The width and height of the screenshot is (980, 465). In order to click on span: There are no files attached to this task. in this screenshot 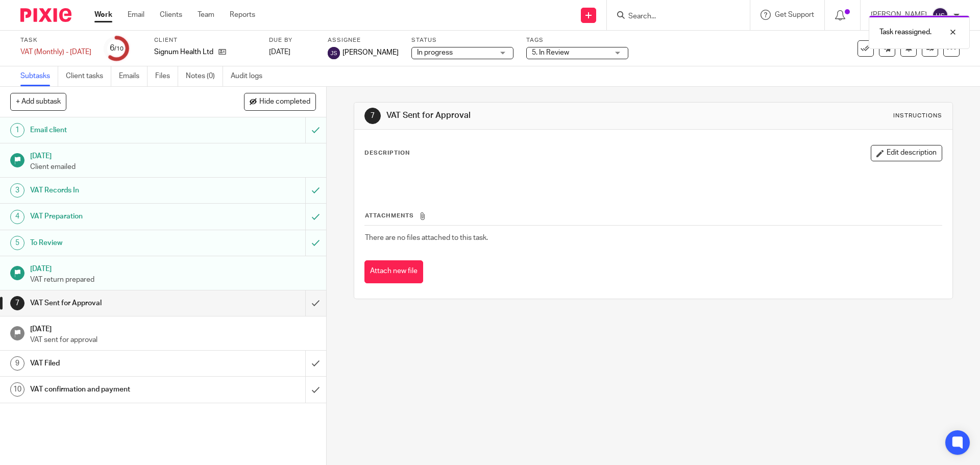, I will do `click(426, 238)`.